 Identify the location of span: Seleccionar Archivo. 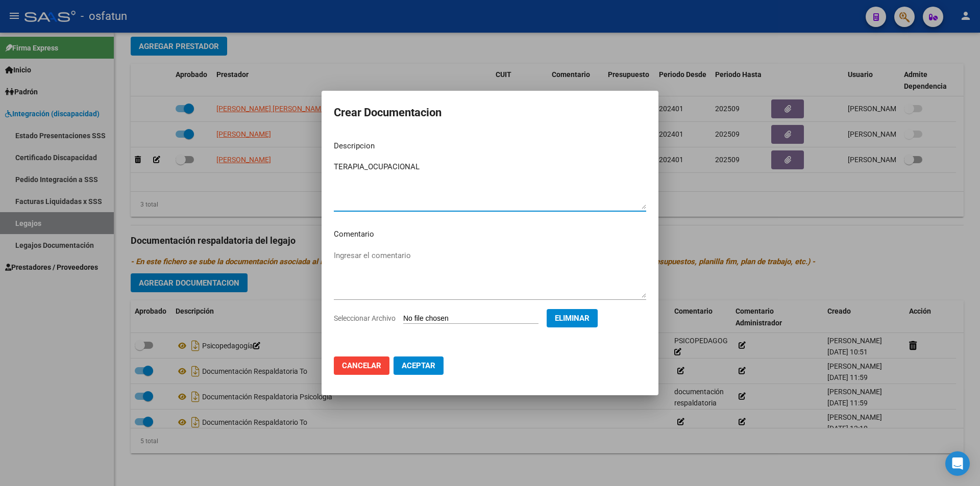
(365, 318).